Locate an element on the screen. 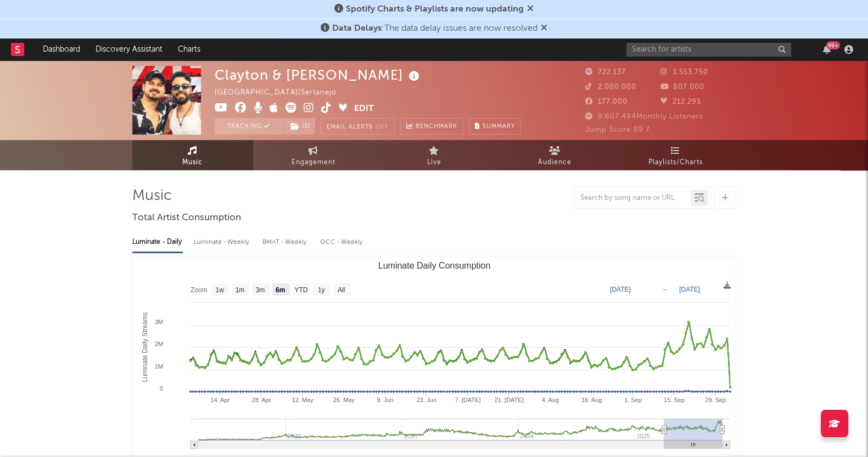 The height and width of the screenshot is (457, 868). span: Jump Score: 89.7 is located at coordinates (618, 129).